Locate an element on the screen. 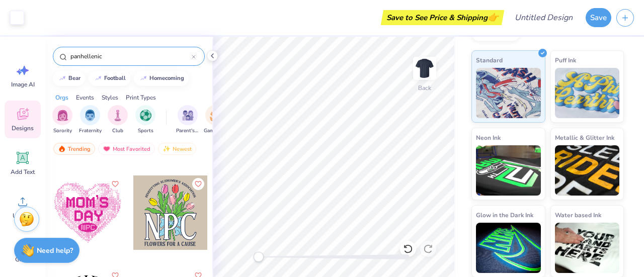  img: Metallic & Glitter Ink is located at coordinates (587, 170).